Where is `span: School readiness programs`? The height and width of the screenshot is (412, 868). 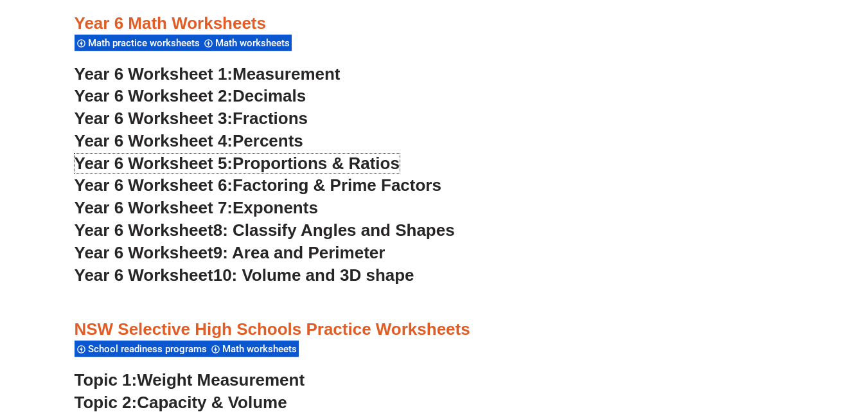 span: School readiness programs is located at coordinates (149, 349).